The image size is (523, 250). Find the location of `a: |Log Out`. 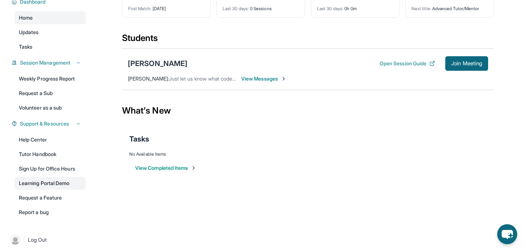

a: |Log Out is located at coordinates (46, 240).